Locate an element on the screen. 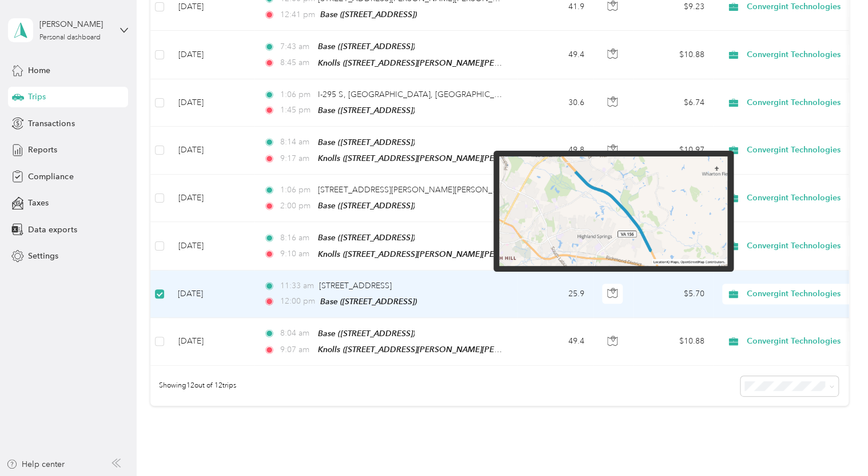  span: 1:45 pm is located at coordinates (296, 110).